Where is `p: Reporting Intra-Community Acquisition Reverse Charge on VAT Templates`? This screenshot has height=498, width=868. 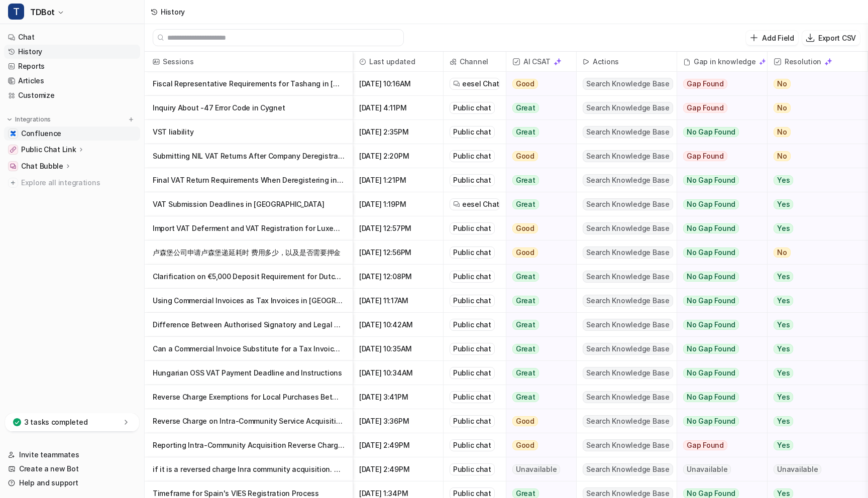 p: Reporting Intra-Community Acquisition Reverse Charge on VAT Templates is located at coordinates (248, 446).